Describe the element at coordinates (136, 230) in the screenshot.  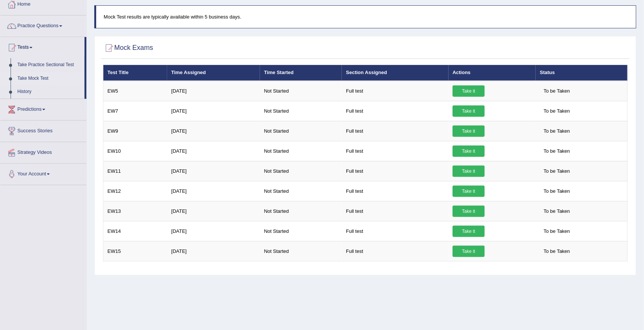
I see `td: EW14` at that location.